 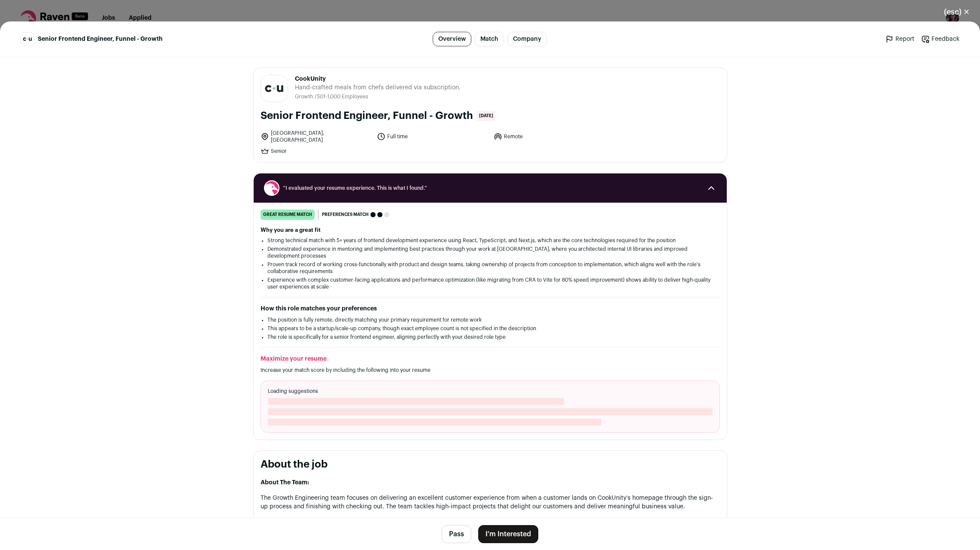 I want to click on h2: How this role matches your preferences, so click(x=490, y=309).